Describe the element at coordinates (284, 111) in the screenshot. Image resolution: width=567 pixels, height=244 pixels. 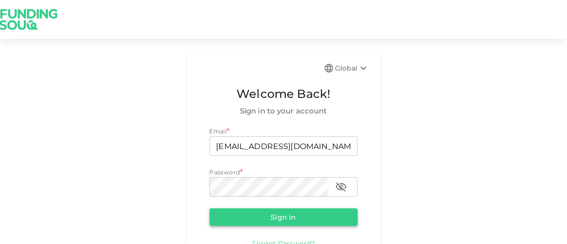
I see `span: Sign in to your account` at that location.